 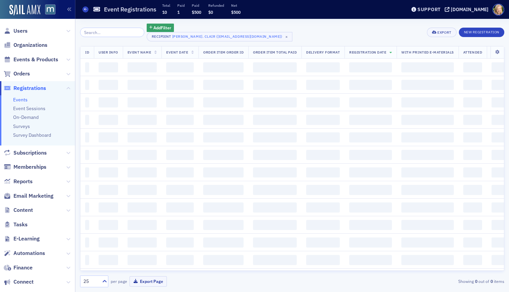 I want to click on a: Events, so click(x=20, y=100).